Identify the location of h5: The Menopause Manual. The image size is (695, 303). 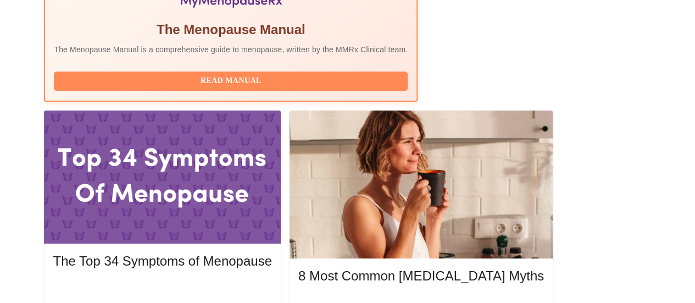
(231, 30).